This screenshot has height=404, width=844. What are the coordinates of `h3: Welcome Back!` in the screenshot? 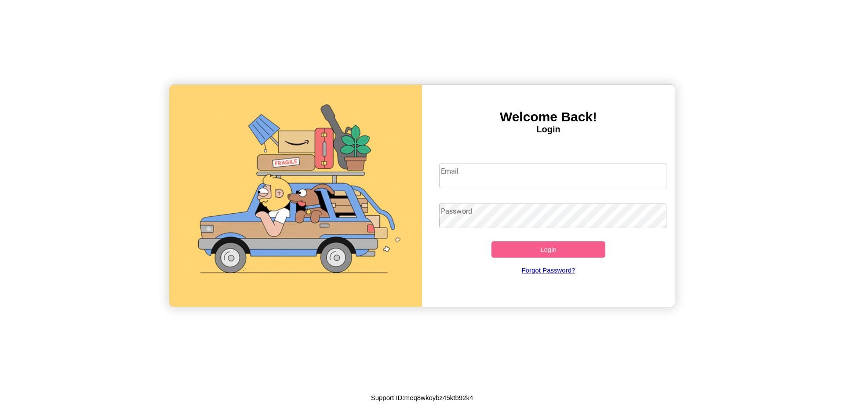 It's located at (548, 117).